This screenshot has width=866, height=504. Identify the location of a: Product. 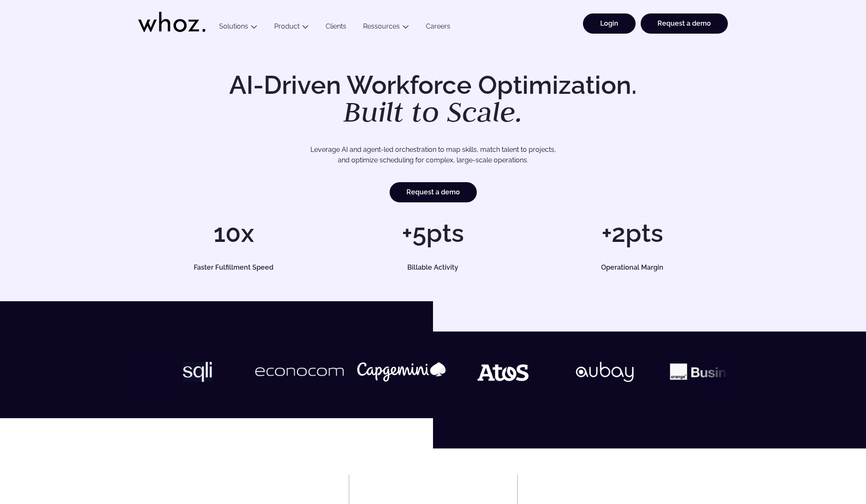
(287, 26).